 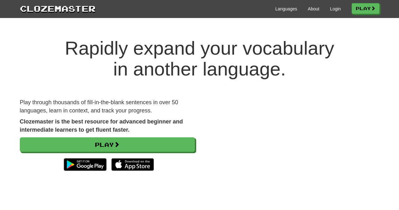 I want to click on a: Languages, so click(x=286, y=9).